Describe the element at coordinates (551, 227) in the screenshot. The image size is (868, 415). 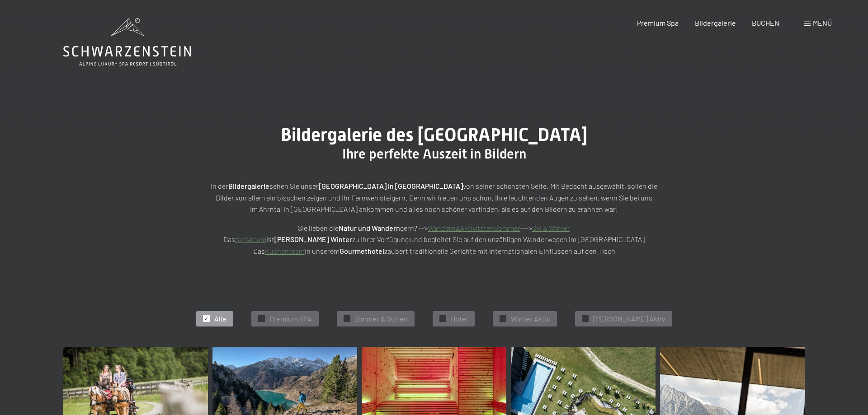
I see `a: Ski & Winter` at that location.